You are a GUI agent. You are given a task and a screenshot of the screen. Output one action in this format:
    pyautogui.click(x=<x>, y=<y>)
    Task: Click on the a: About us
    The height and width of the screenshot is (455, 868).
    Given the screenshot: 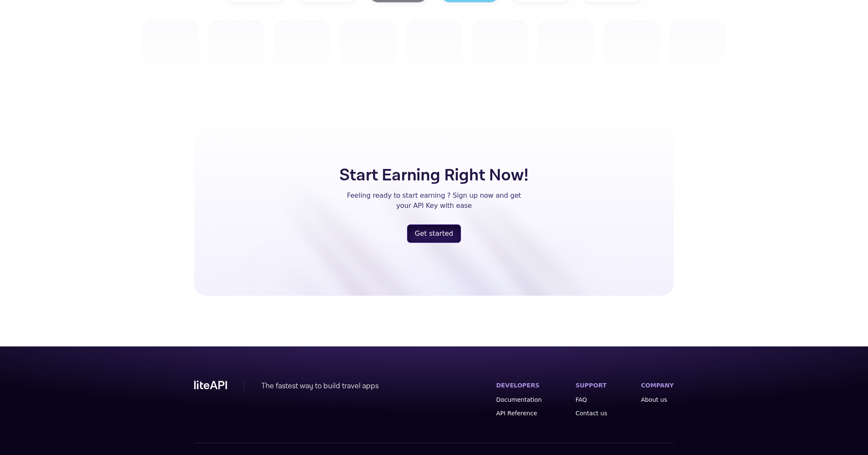 What is the action you would take?
    pyautogui.click(x=658, y=399)
    